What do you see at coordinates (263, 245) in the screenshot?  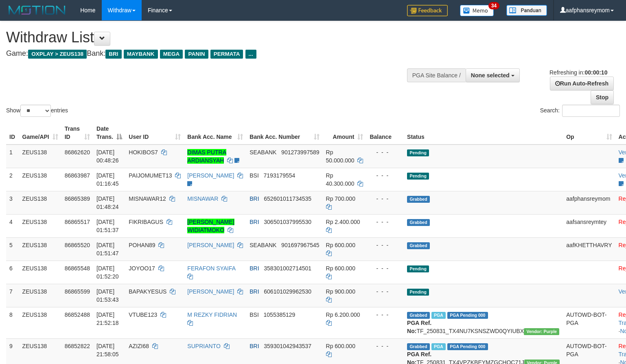 I see `span: SEABANK` at bounding box center [263, 245].